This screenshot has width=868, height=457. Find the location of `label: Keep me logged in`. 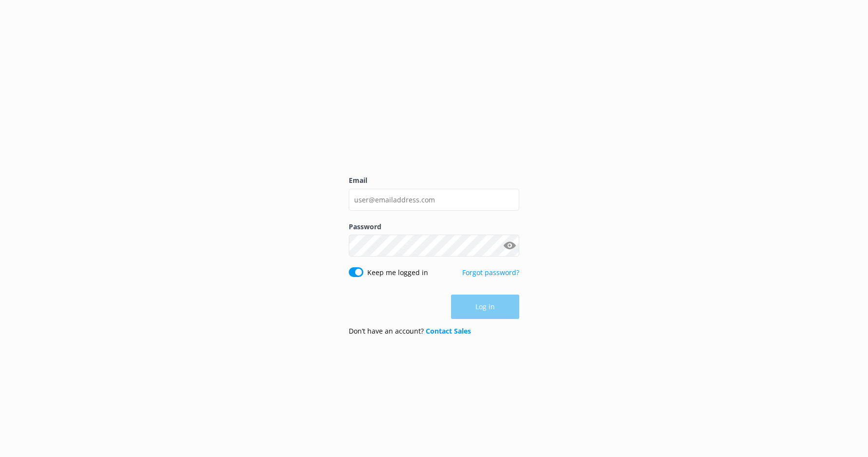

label: Keep me logged in is located at coordinates (397, 273).